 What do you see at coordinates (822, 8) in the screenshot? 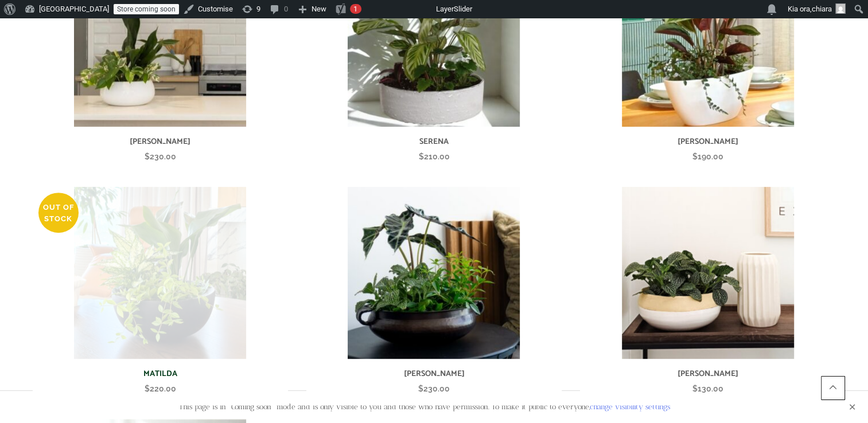
I see `span: chiara` at bounding box center [822, 8].